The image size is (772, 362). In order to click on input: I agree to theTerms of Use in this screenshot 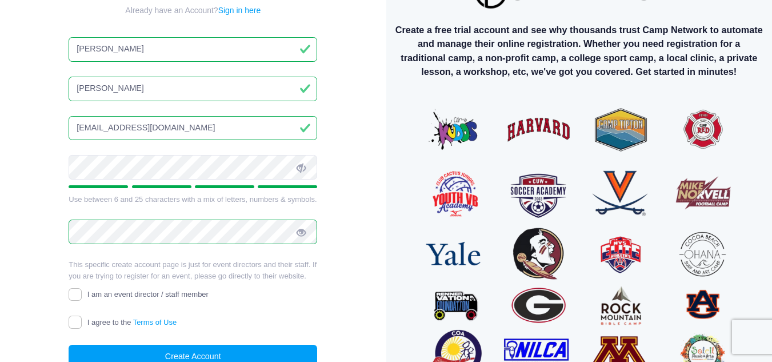, I will do `click(75, 322)`.